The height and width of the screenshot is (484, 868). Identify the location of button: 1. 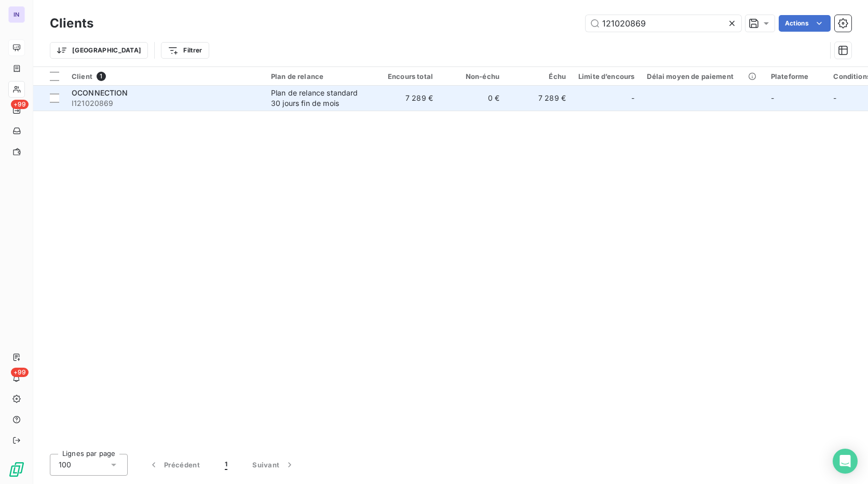
(226, 465).